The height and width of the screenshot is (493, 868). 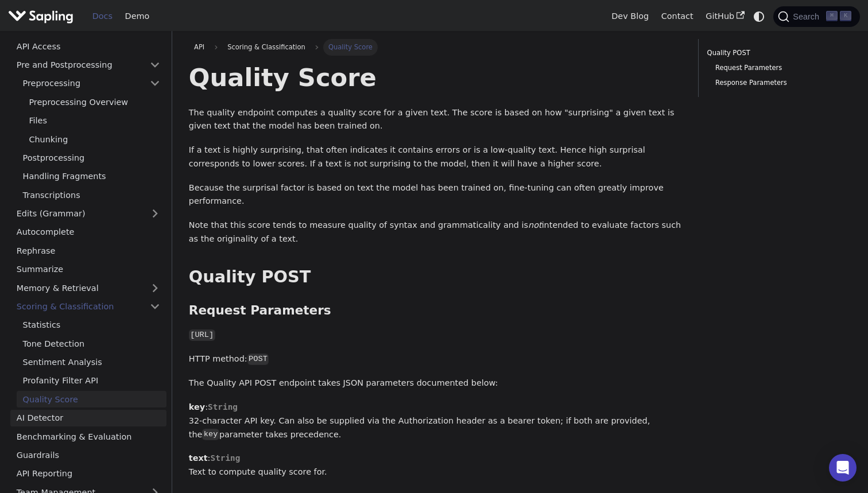 What do you see at coordinates (816, 16) in the screenshot?
I see `button: Search (Command+K)` at bounding box center [816, 16].